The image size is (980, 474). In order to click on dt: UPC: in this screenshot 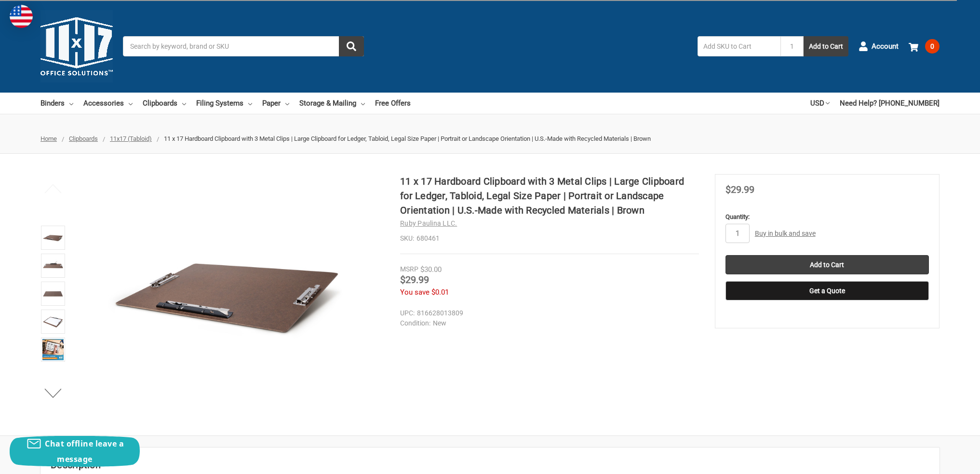, I will do `click(408, 313)`.